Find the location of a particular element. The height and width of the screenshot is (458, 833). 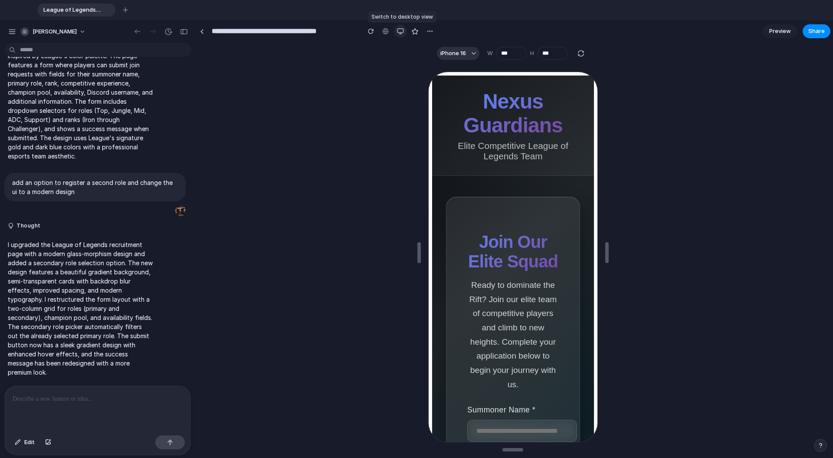

span: Nexus Guardians is located at coordinates (84, 41).